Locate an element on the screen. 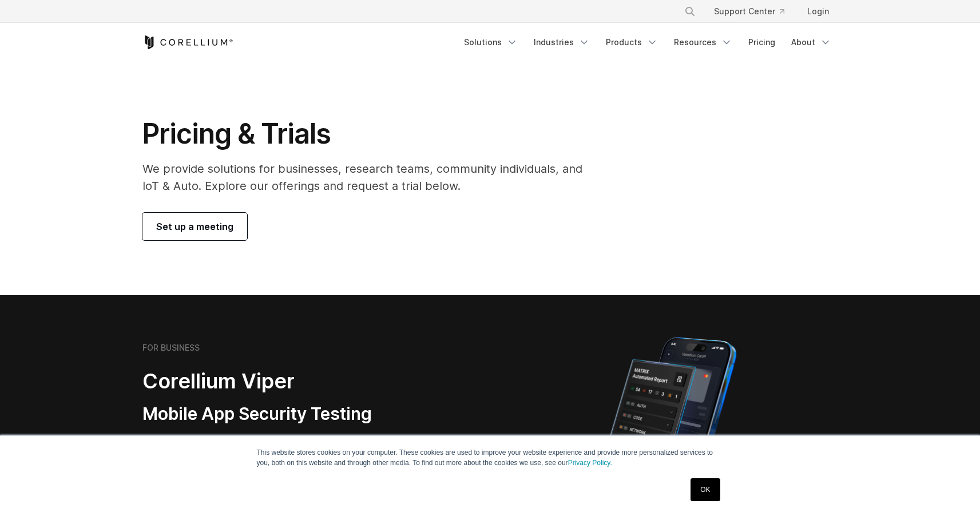 The width and height of the screenshot is (980, 516). p: Security pentesting and AppSec teams will love the simplicity of automated report generation comb... is located at coordinates (289, 455).